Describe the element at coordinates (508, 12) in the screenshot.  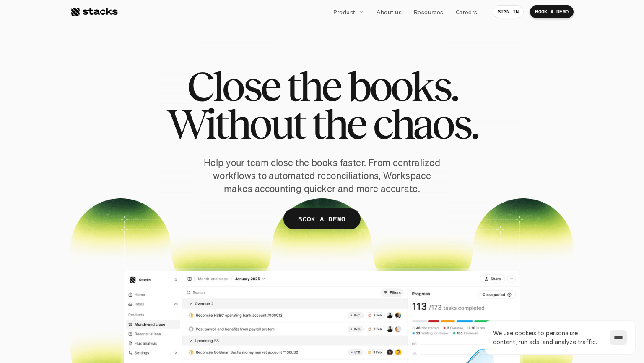
I see `p: SIGN IN` at that location.